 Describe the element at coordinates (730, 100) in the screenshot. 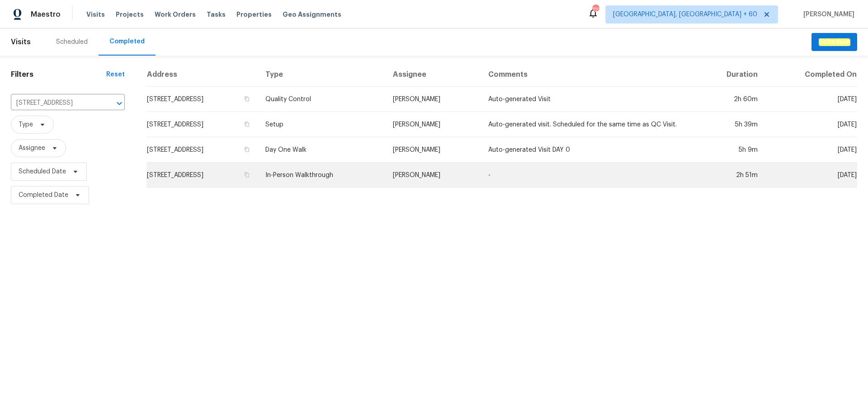

I see `td: 2h 60m` at that location.